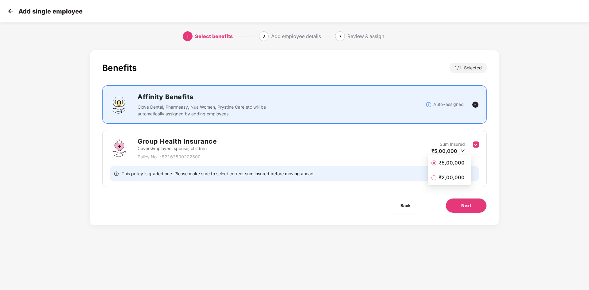  I want to click on div: Review & assign, so click(366, 36).